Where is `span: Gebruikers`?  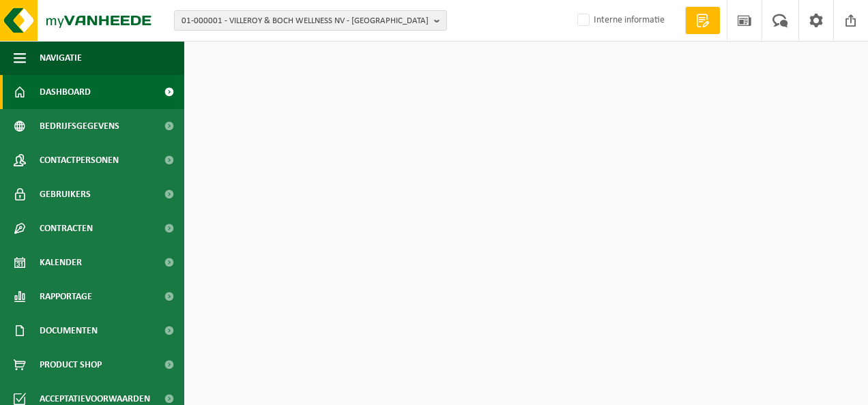
span: Gebruikers is located at coordinates (64, 194).